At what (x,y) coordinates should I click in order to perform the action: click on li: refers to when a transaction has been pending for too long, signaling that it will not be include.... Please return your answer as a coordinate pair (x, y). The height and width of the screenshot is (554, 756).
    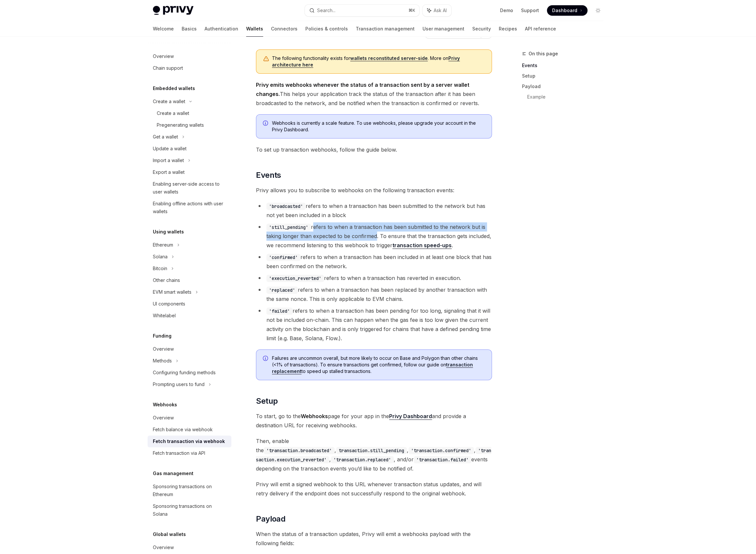
    Looking at the image, I should click on (374, 324).